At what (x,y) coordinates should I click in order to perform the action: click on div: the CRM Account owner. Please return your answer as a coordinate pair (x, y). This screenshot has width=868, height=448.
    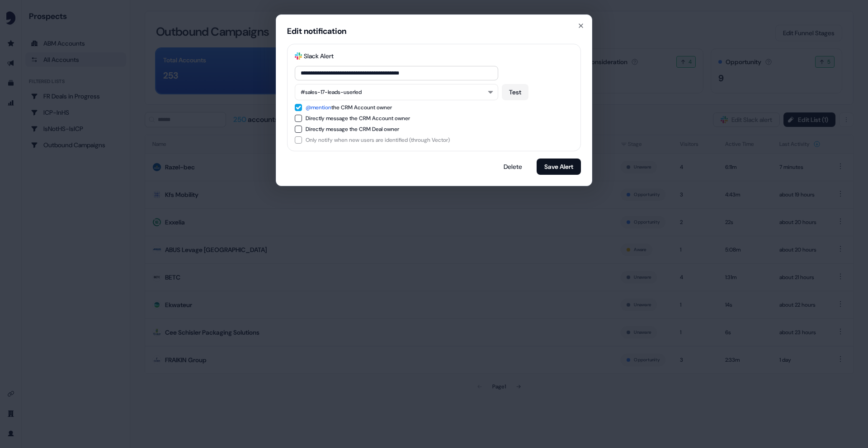
    Looking at the image, I should click on (349, 107).